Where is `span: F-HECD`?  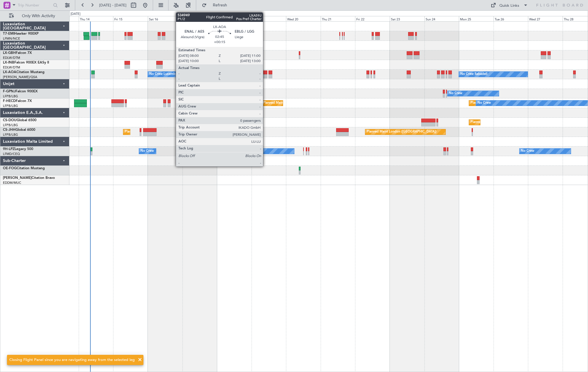
span: F-HECD is located at coordinates (10, 101).